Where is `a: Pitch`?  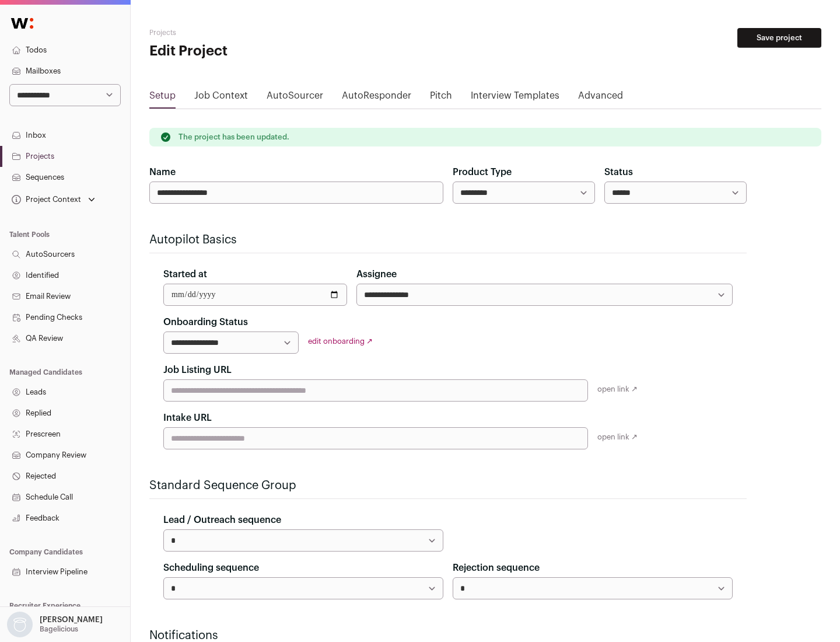 a: Pitch is located at coordinates (441, 98).